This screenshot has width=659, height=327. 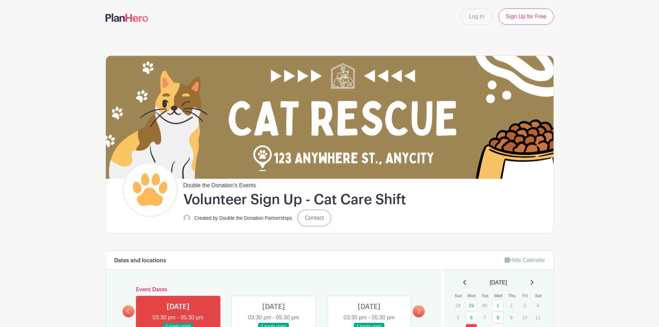 What do you see at coordinates (477, 17) in the screenshot?
I see `a: Log In` at bounding box center [477, 17].